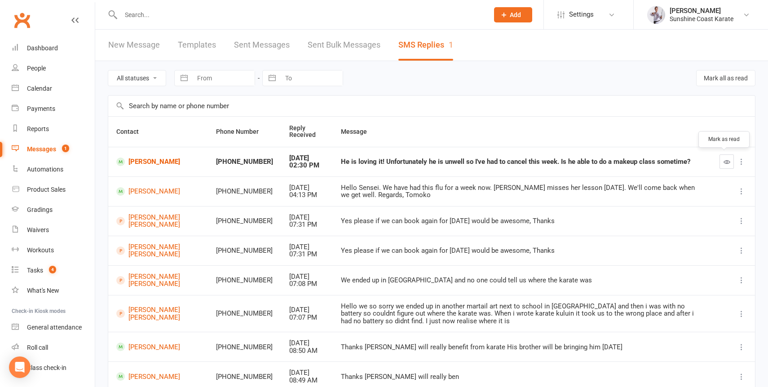 This screenshot has height=387, width=768. I want to click on div: Calendar, so click(40, 88).